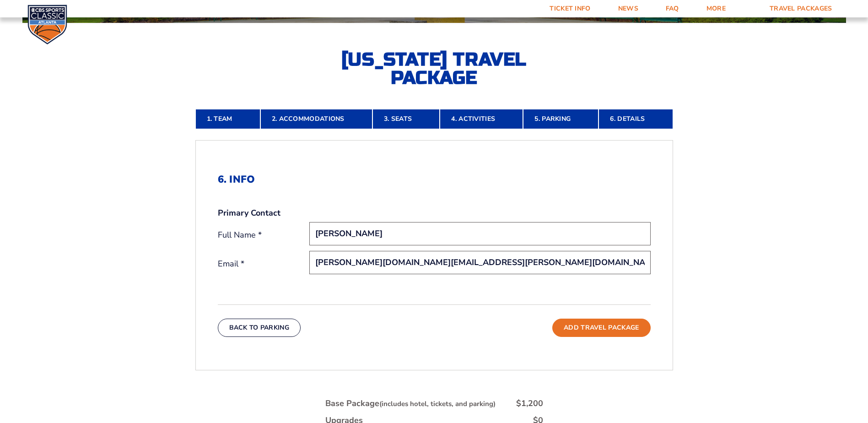 The height and width of the screenshot is (423, 868). What do you see at coordinates (228, 119) in the screenshot?
I see `a: 1. Team` at bounding box center [228, 119].